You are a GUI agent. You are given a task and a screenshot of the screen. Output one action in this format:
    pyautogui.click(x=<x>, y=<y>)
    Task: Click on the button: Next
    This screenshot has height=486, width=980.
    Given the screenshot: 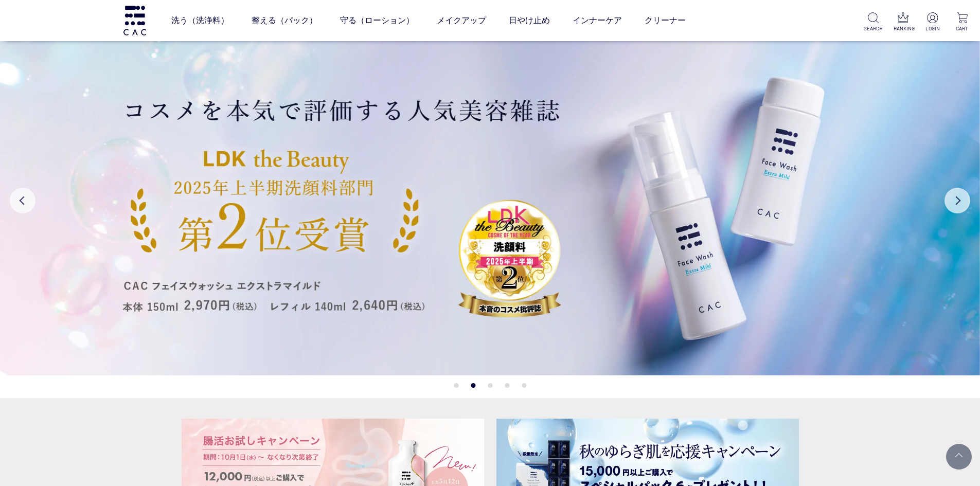 What is the action you would take?
    pyautogui.click(x=957, y=201)
    